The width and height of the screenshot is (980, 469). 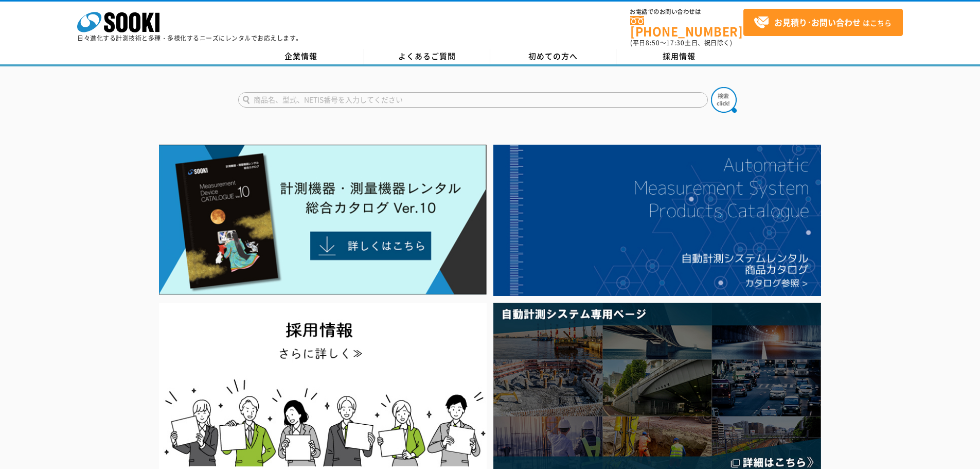 What do you see at coordinates (553, 57) in the screenshot?
I see `a: 初めての方へ` at bounding box center [553, 57].